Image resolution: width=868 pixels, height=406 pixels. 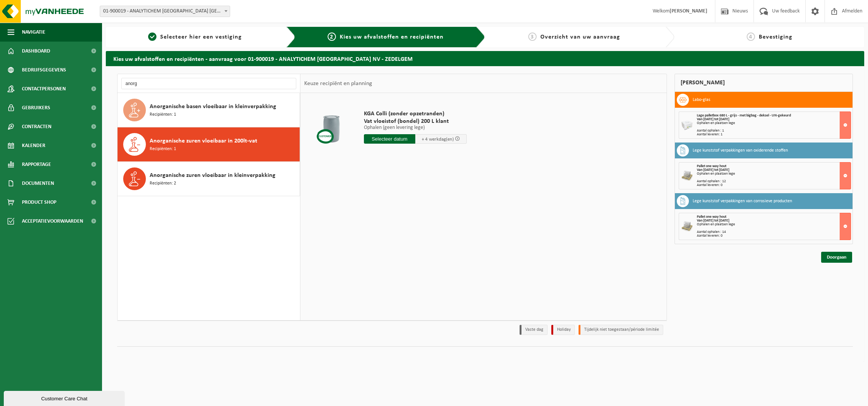 What do you see at coordinates (165, 12) in the screenshot?
I see `span: 01-900019 - ANALYTICHEM BELGIUM NV - ZEDELGEM` at bounding box center [165, 12].